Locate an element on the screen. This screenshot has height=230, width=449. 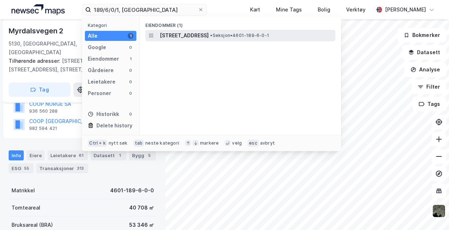
div: Bruksareal (BRA) is located at coordinates (32, 225).